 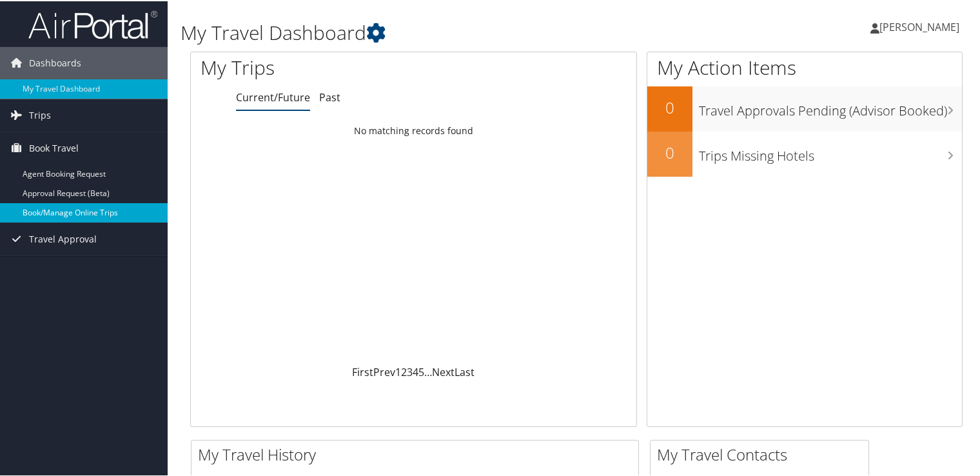 What do you see at coordinates (404, 371) in the screenshot?
I see `a: 2` at bounding box center [404, 371].